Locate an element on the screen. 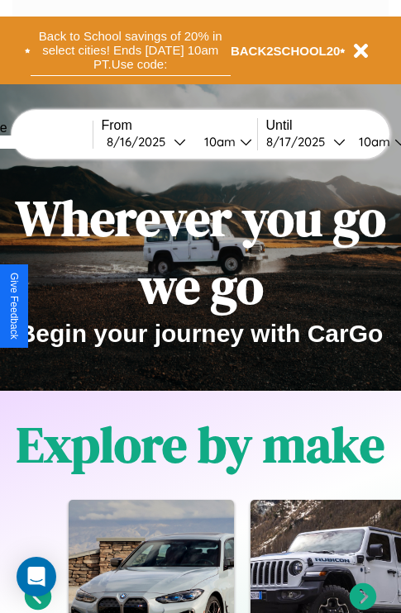 The image size is (401, 613). div: Open Intercom Messenger is located at coordinates (36, 577).